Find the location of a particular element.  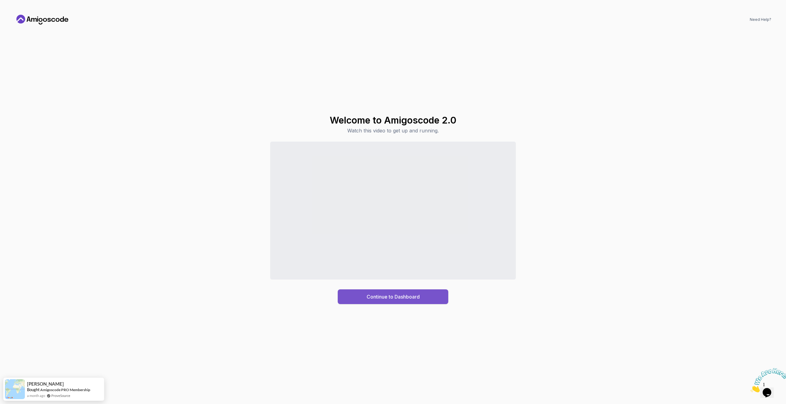

img: provesource social proof notification image is located at coordinates (15, 389).